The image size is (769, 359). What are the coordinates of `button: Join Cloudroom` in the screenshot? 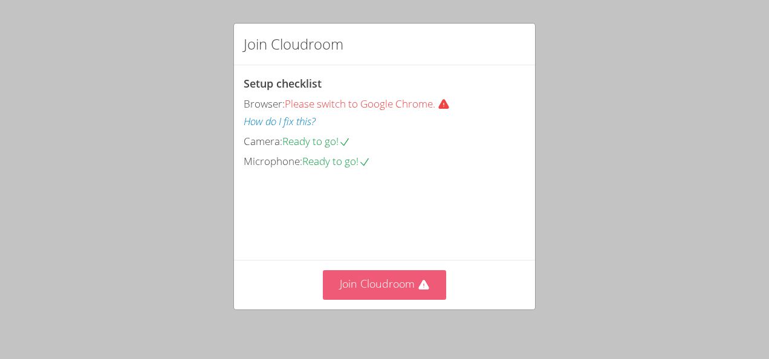 It's located at (384, 285).